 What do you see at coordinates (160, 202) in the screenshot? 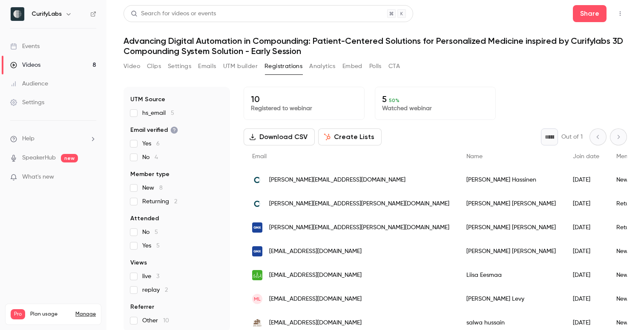
I see `span: Returning` at bounding box center [160, 202].